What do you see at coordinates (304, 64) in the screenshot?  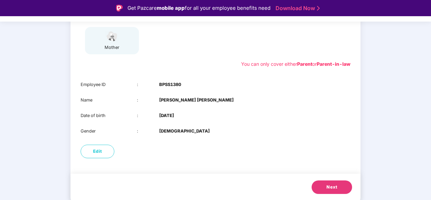 I see `b: Parent` at bounding box center [304, 64].